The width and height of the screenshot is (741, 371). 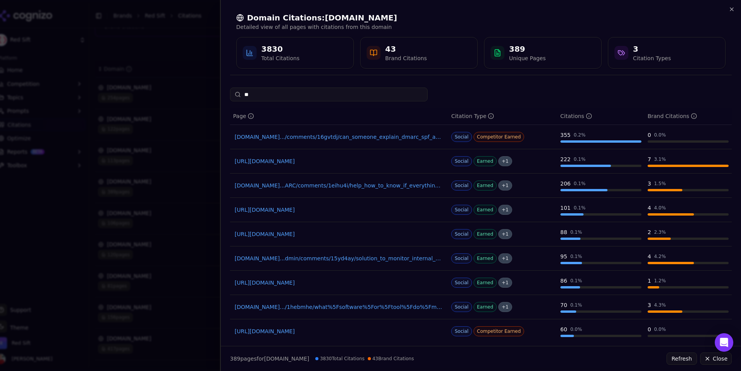 I want to click on div: 355, so click(x=565, y=135).